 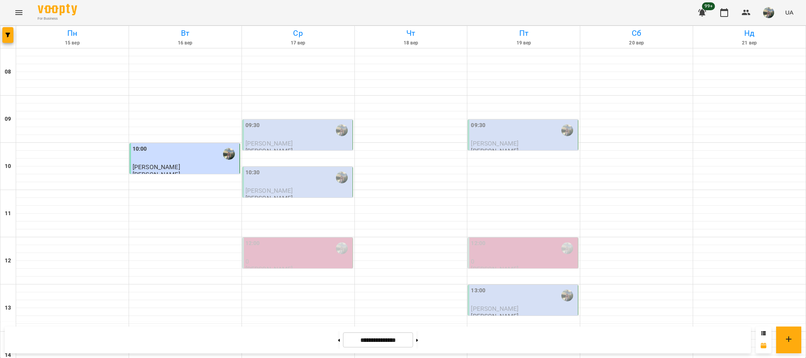 I want to click on h6: 10, so click(x=8, y=166).